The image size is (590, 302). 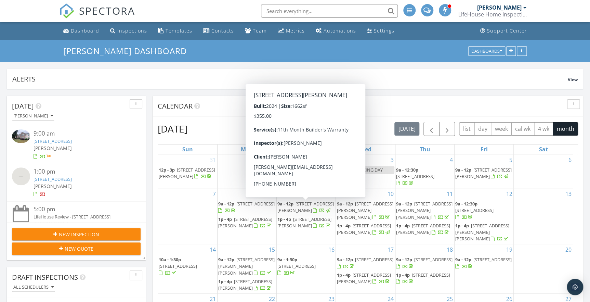 What do you see at coordinates (484, 149) in the screenshot?
I see `a: Friday` at bounding box center [484, 149].